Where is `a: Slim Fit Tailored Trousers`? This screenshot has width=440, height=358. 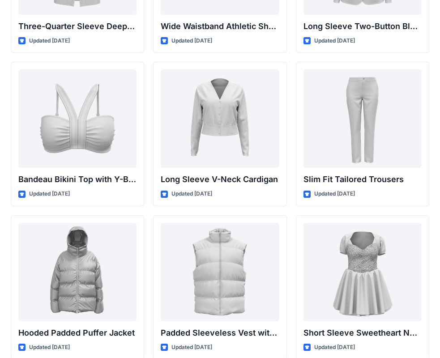 a: Slim Fit Tailored Trousers is located at coordinates (363, 119).